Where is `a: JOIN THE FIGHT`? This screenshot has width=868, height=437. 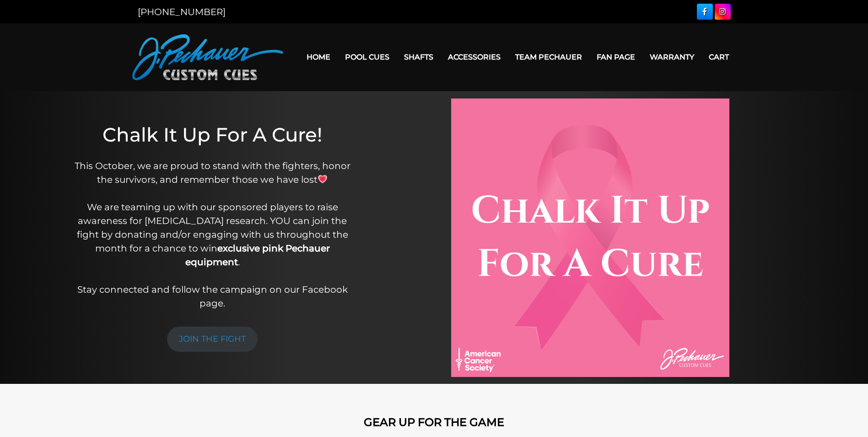
a: JOIN THE FIGHT is located at coordinates (213, 339).